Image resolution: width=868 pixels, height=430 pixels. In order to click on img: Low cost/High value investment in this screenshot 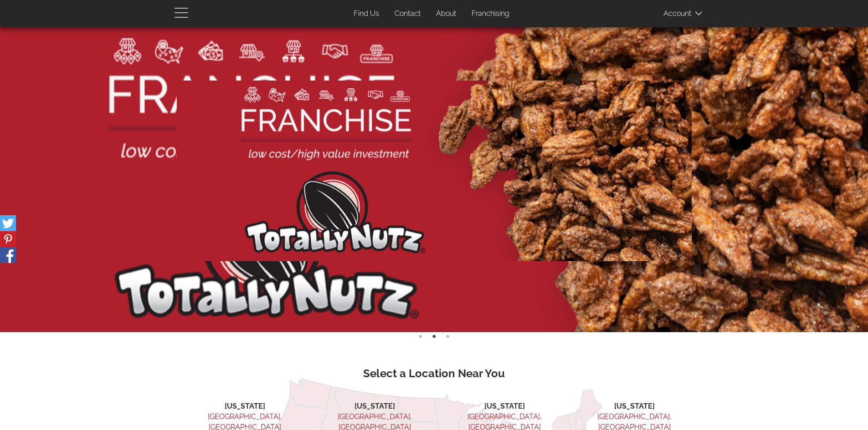, I will do `click(435, 171)`.